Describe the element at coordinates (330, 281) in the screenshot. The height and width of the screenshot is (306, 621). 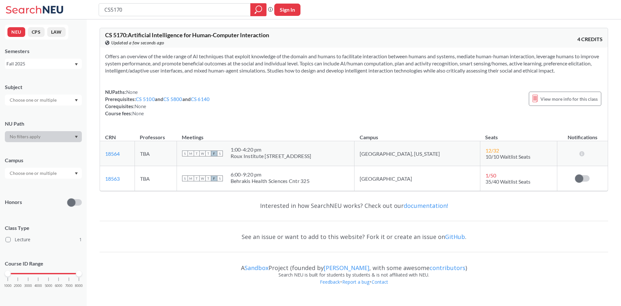
I see `a: Feedback` at that location.